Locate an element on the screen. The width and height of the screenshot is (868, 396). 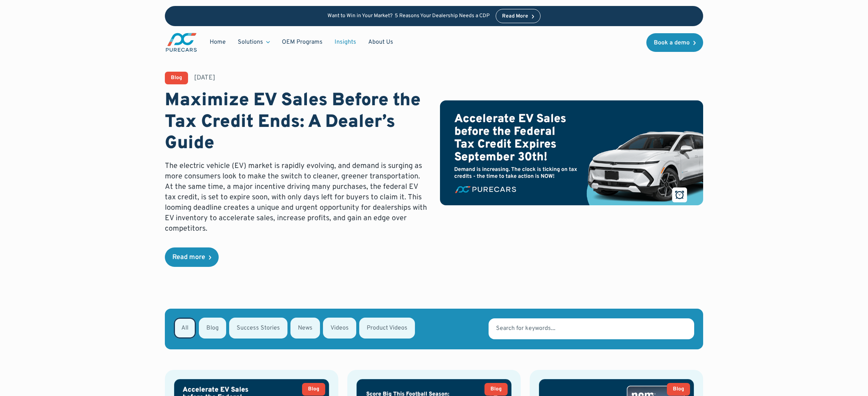
p: Want to Win in Your Market? 5 Reasons Your Dealership Needs a CDP is located at coordinates (408, 16).